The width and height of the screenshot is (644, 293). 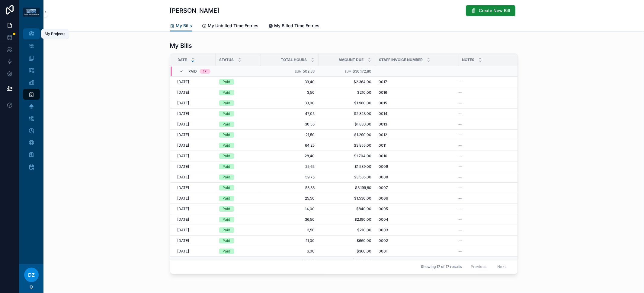 I want to click on span: 3,50, so click(x=290, y=93).